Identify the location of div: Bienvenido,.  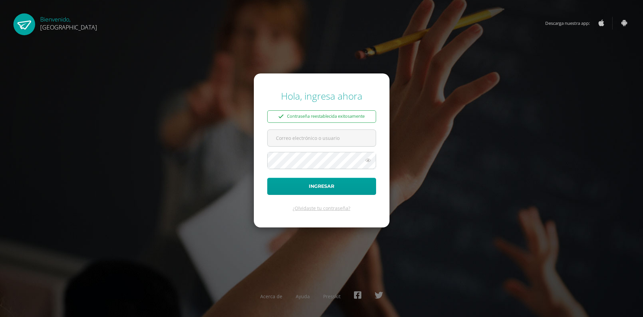
(69, 22).